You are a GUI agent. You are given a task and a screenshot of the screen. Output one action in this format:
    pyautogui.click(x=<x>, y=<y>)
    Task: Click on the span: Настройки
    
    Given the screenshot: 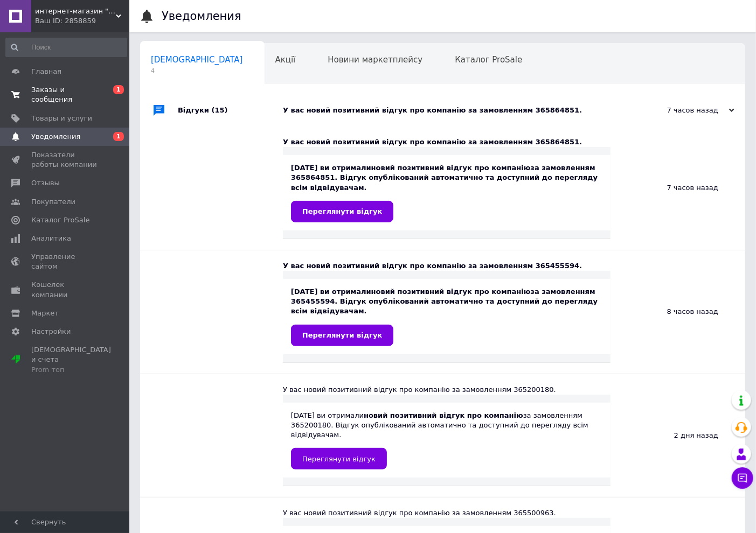 What is the action you would take?
    pyautogui.click(x=51, y=332)
    